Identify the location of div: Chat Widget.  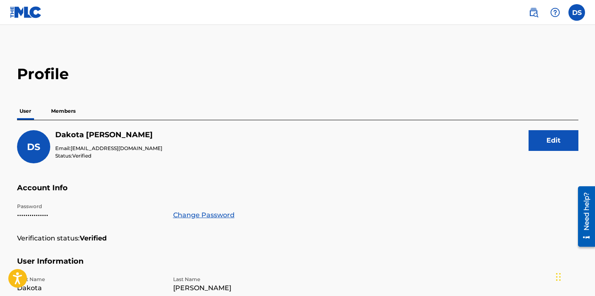
(574, 276).